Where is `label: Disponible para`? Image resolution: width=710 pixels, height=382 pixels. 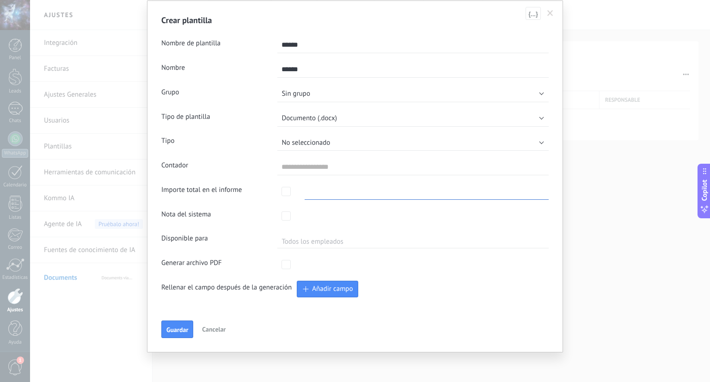 label: Disponible para is located at coordinates (184, 238).